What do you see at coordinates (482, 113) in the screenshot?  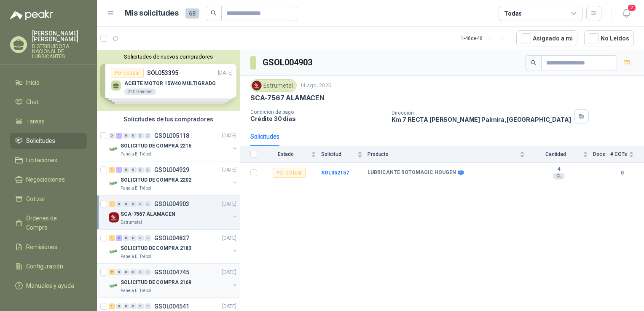 I see `p: Dirección` at bounding box center [482, 113].